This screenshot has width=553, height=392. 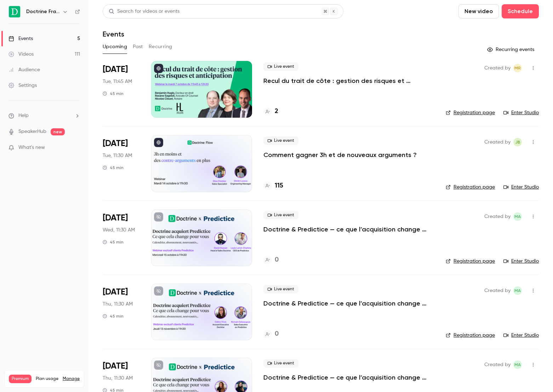 I want to click on p: Comment gagner 3h et de nouveaux arguments ?, so click(x=340, y=155).